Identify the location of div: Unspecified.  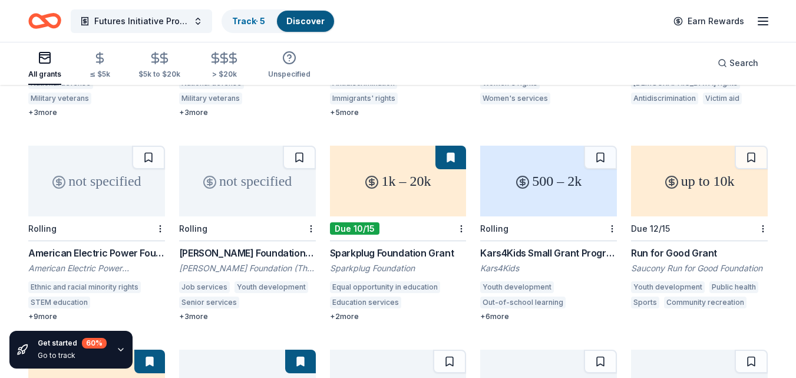
(289, 74).